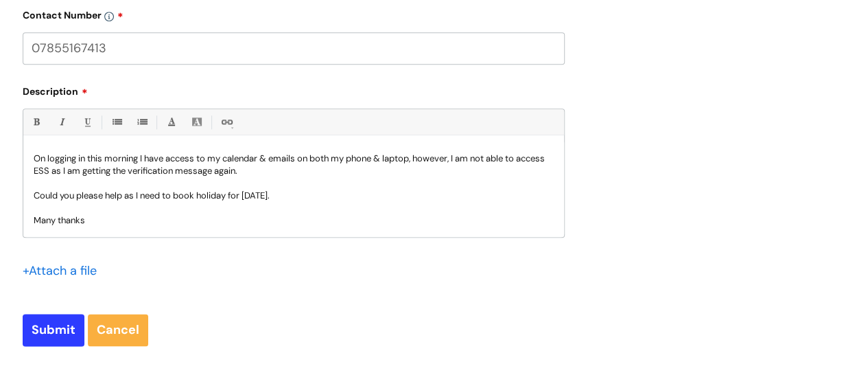  I want to click on p: On logging in this morning I have access to my calendar & emails on both my phone & laptop, howev..., so click(293, 165).